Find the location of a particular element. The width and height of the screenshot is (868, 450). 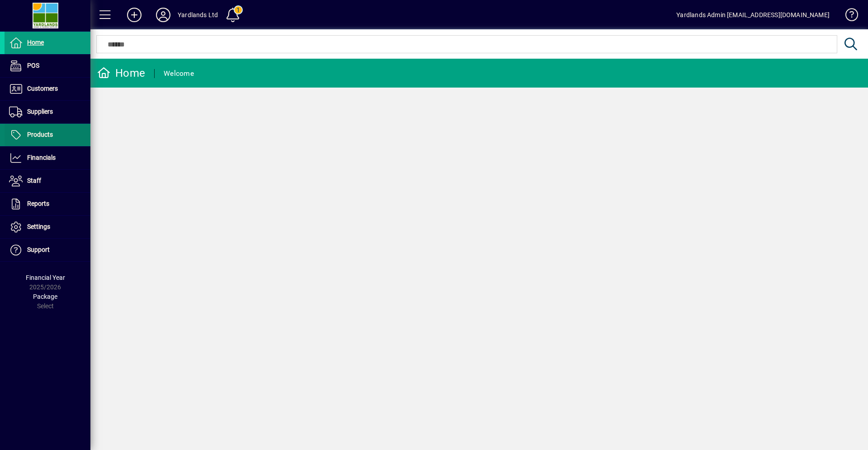

div: Home is located at coordinates (121, 73).